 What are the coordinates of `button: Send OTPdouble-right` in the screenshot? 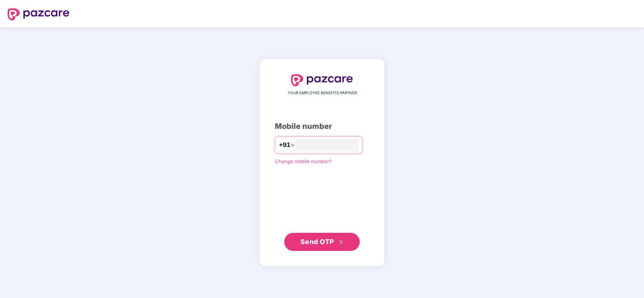 It's located at (322, 242).